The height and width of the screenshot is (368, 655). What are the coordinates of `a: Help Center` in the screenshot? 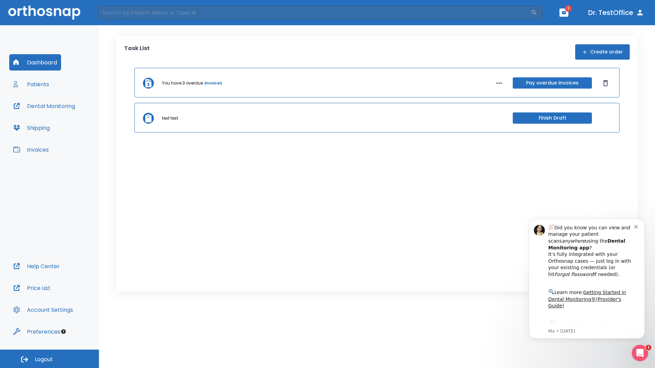 It's located at (36, 266).